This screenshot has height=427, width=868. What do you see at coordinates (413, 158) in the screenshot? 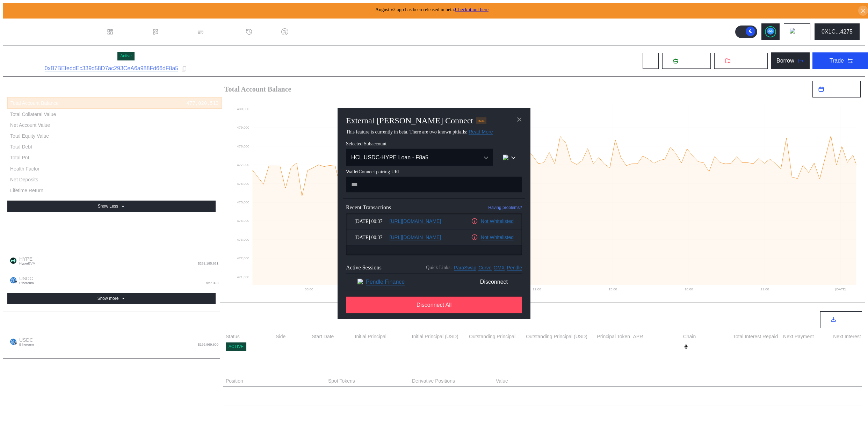
I see `div: HCL USDC-HYPE Loan - F8a5` at bounding box center [413, 158].